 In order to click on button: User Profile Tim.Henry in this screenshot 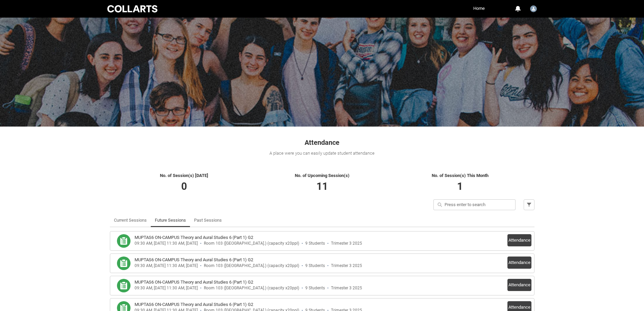, I will do `click(533, 8)`.